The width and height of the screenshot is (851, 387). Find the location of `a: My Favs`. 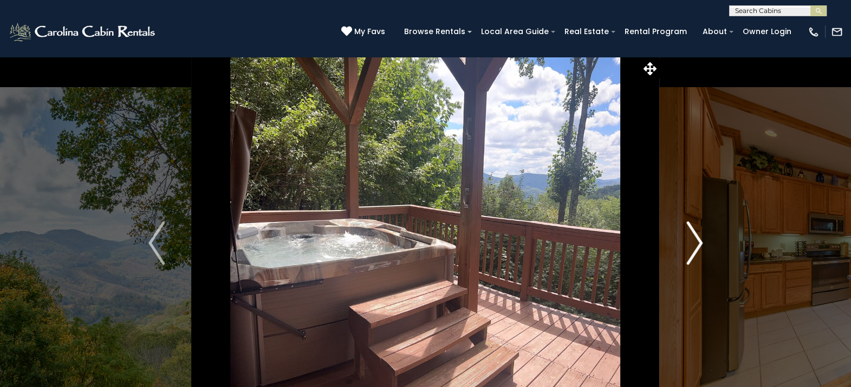

a: My Favs is located at coordinates (364, 32).